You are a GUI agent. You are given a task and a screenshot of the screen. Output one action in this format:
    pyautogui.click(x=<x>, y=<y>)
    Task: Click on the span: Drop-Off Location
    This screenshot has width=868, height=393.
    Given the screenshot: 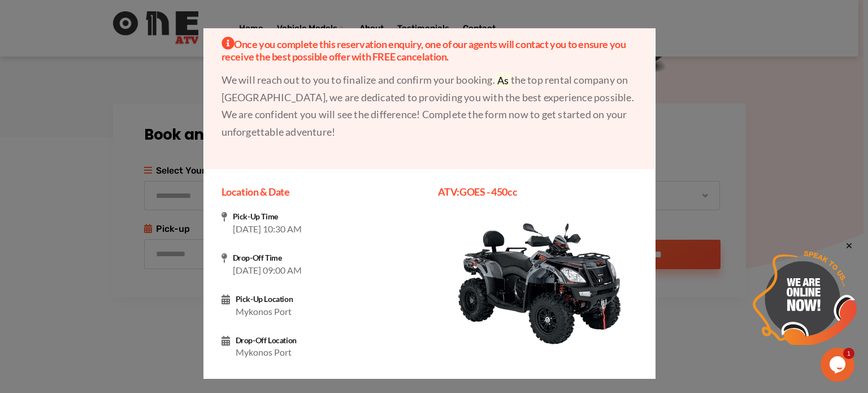 What is the action you would take?
    pyautogui.click(x=266, y=340)
    